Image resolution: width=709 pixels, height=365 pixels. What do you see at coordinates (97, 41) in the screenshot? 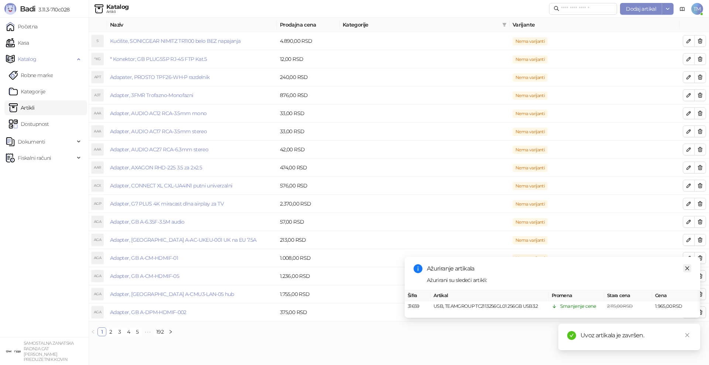
I see `div: S` at bounding box center [97, 41].